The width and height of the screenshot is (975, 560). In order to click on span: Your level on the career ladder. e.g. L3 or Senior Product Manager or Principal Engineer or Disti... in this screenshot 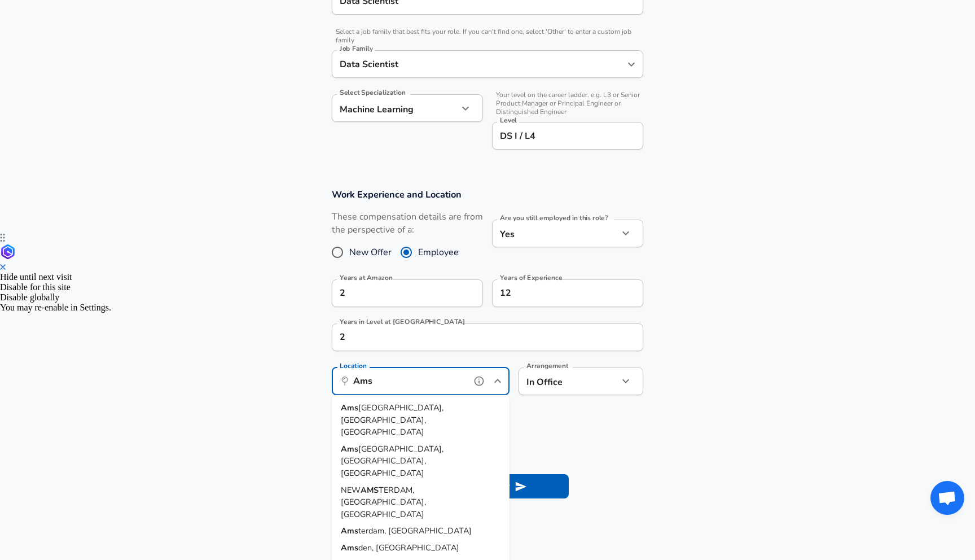, I will do `click(567, 103)`.